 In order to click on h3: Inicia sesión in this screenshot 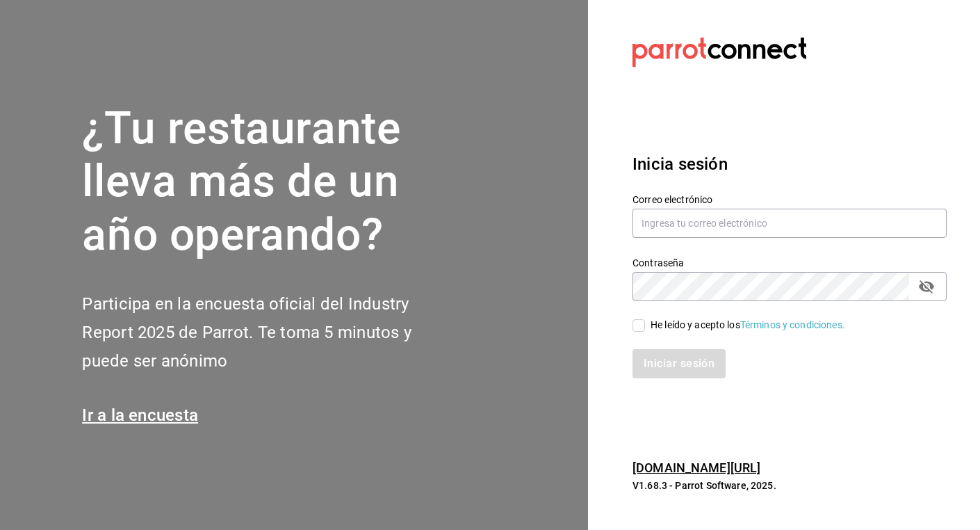, I will do `click(790, 164)`.